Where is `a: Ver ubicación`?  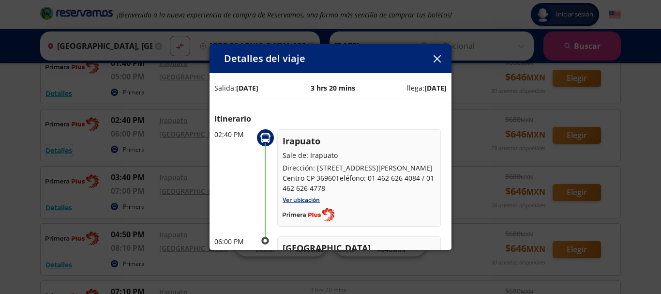
a: Ver ubicación is located at coordinates (301, 199).